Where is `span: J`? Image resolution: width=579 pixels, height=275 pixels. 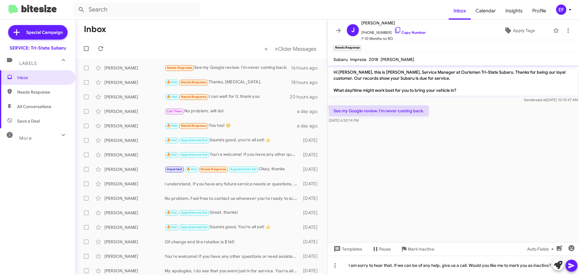 span: J is located at coordinates (353, 30).